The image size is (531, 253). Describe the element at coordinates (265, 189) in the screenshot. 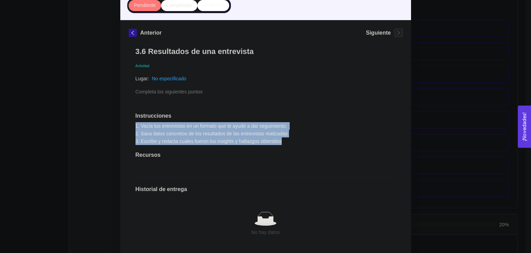

I see `h1: Historial de entrega` at that location.